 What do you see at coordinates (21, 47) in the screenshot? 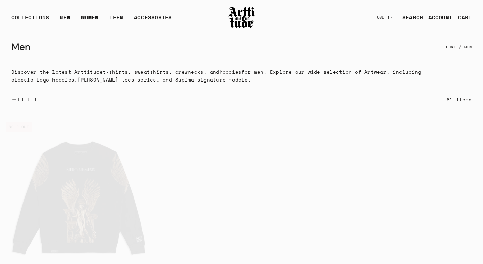
I see `h1: Men` at bounding box center [21, 47].